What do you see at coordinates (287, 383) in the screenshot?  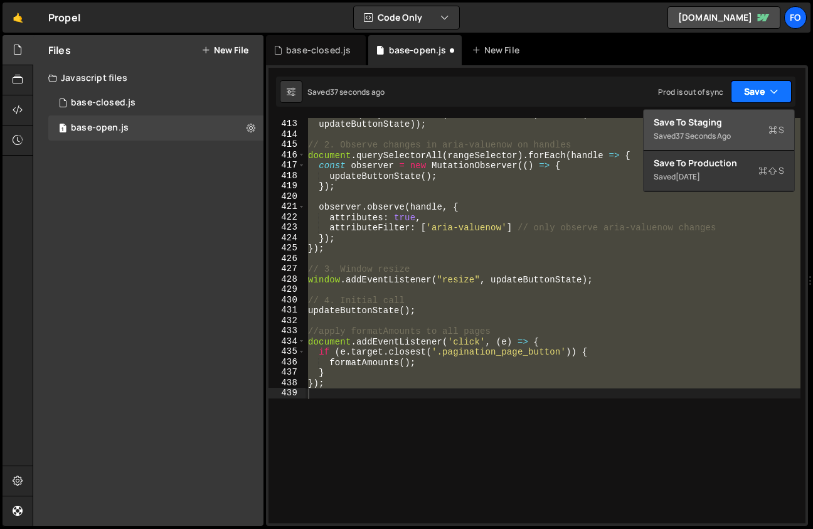 I see `div: 438` at bounding box center [287, 383].